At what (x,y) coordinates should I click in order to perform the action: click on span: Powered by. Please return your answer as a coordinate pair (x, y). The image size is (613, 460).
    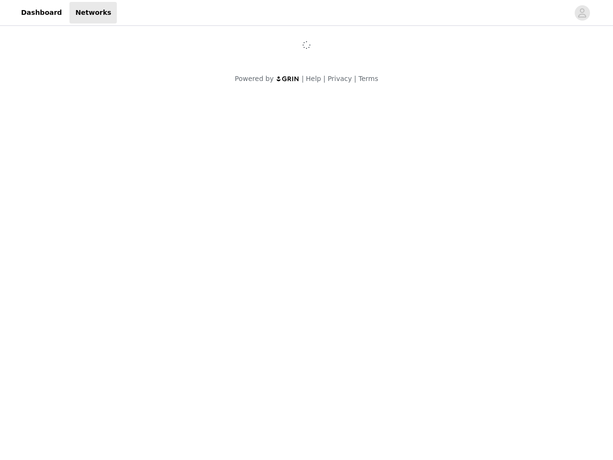
    Looking at the image, I should click on (254, 79).